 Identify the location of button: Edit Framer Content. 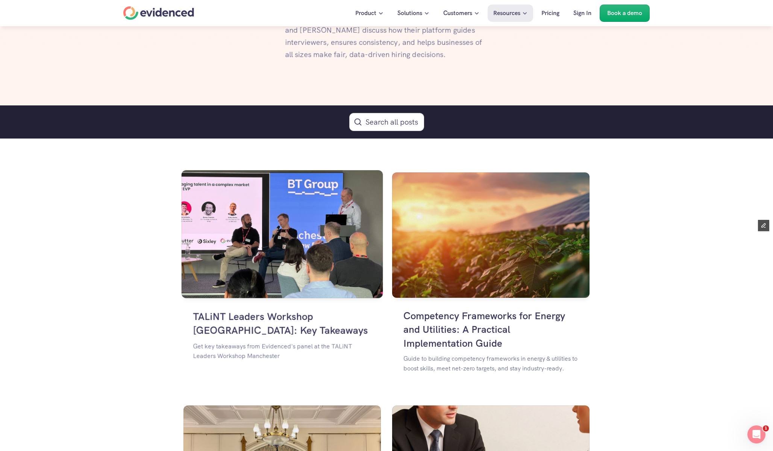
(764, 225).